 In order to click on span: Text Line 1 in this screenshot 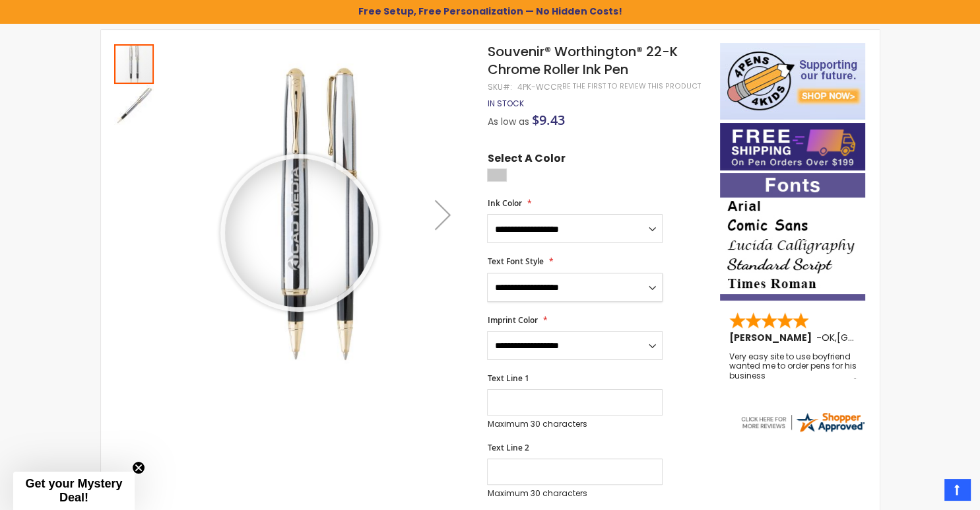, I will do `click(508, 378)`.